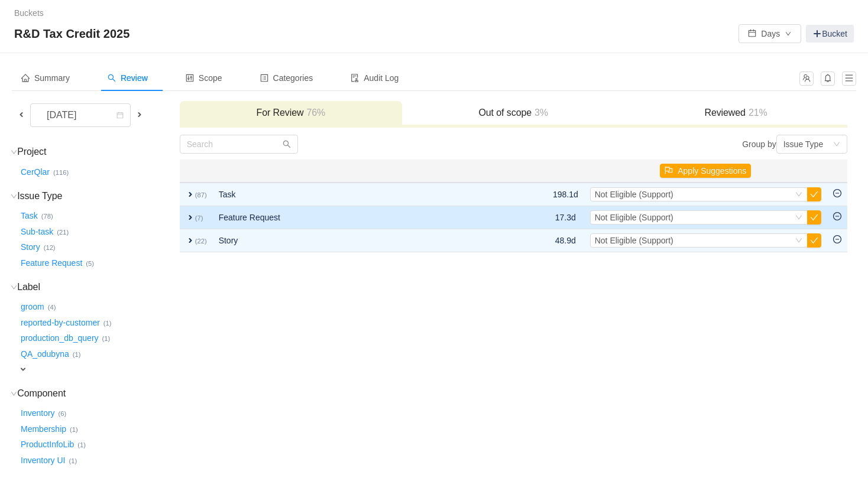  I want to click on small: (21), so click(63, 232).